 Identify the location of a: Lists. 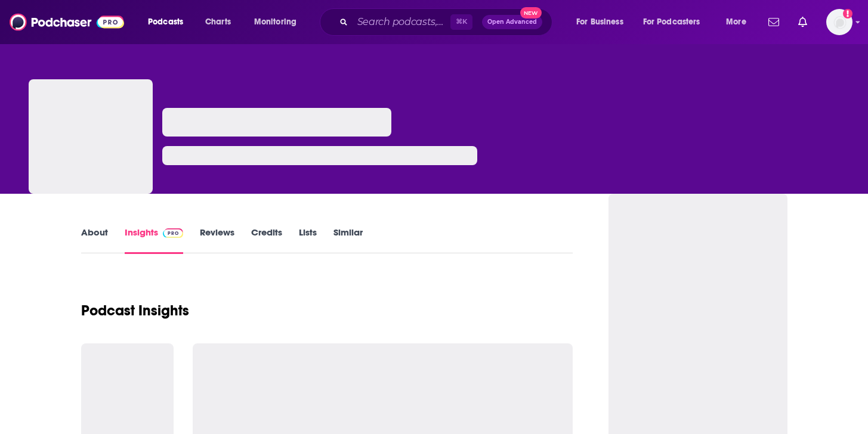
(308, 241).